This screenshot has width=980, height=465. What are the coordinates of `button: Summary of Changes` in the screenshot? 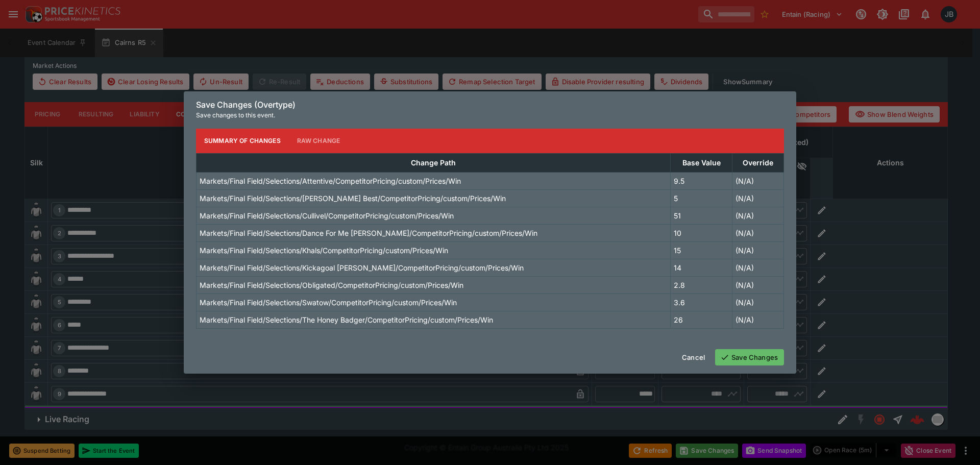 It's located at (243, 141).